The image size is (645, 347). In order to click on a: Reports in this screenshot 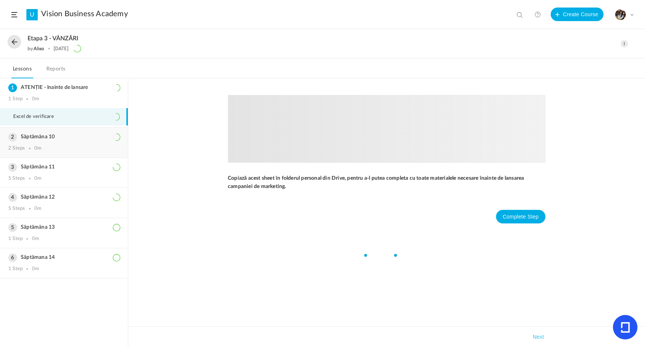, I will do `click(56, 71)`.